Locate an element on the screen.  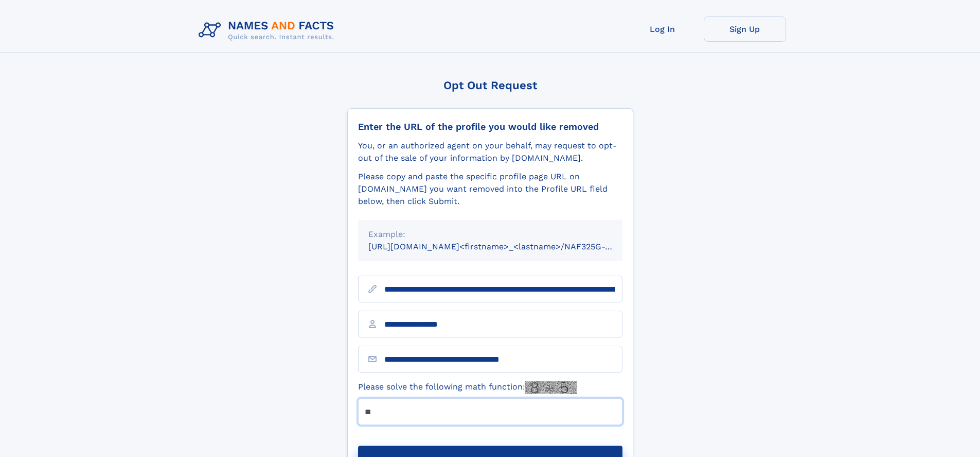
a: Sign Up is located at coordinates (745, 29).